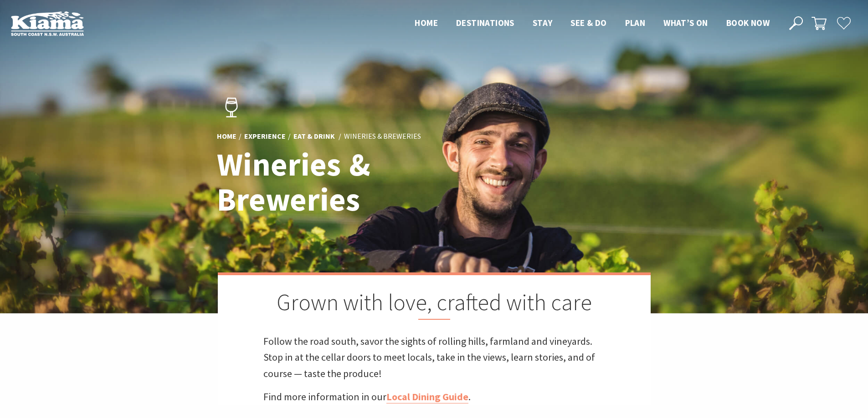 This screenshot has width=868, height=418. I want to click on li: Wineries & Breweries, so click(382, 137).